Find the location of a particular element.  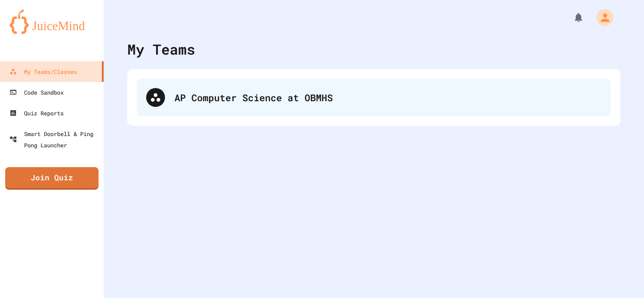

div: My Account is located at coordinates (601, 18).